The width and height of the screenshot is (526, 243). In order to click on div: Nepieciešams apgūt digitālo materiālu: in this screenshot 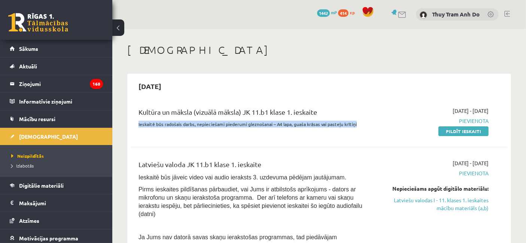, I will do `click(434, 189)`.